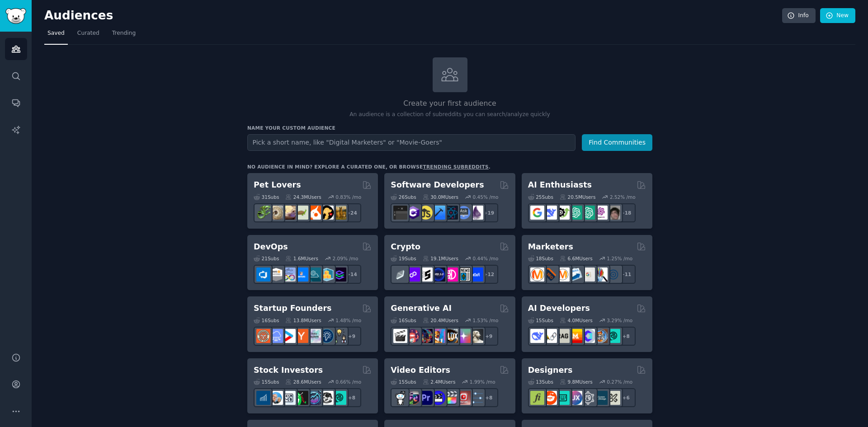 Image resolution: width=868 pixels, height=427 pixels. Describe the element at coordinates (339, 213) in the screenshot. I see `img: dogbreed` at that location.